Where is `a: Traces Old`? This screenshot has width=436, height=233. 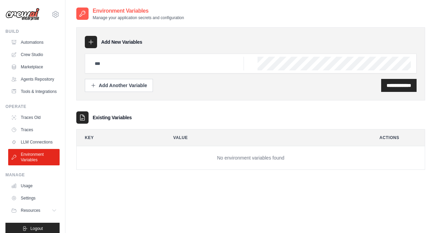
a: Traces Old is located at coordinates (34, 117).